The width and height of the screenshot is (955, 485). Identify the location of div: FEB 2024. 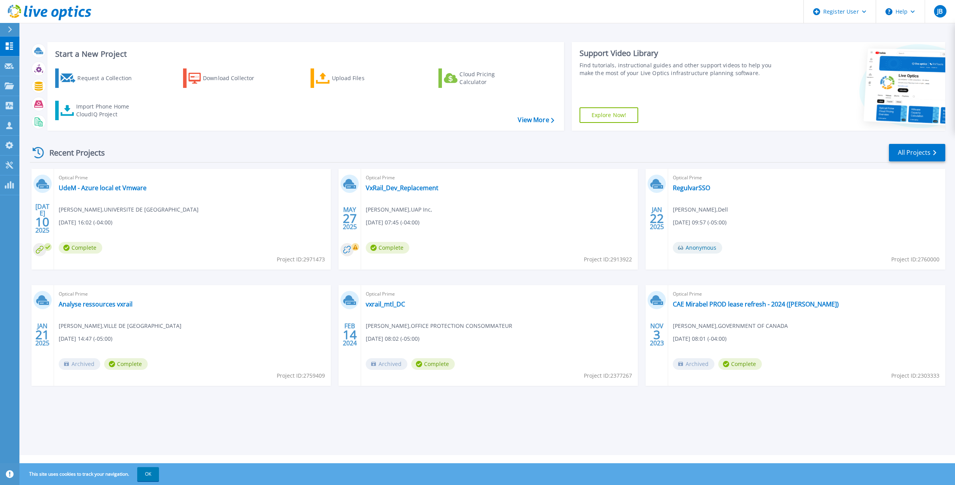
(350, 334).